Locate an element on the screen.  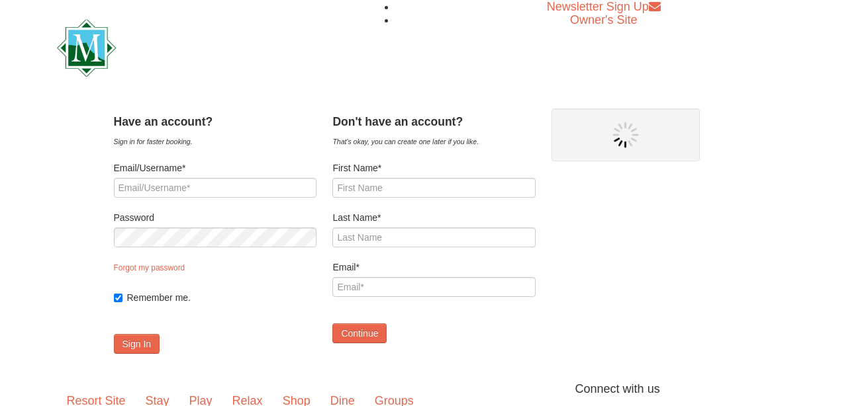
a: Forgot my password is located at coordinates (150, 268).